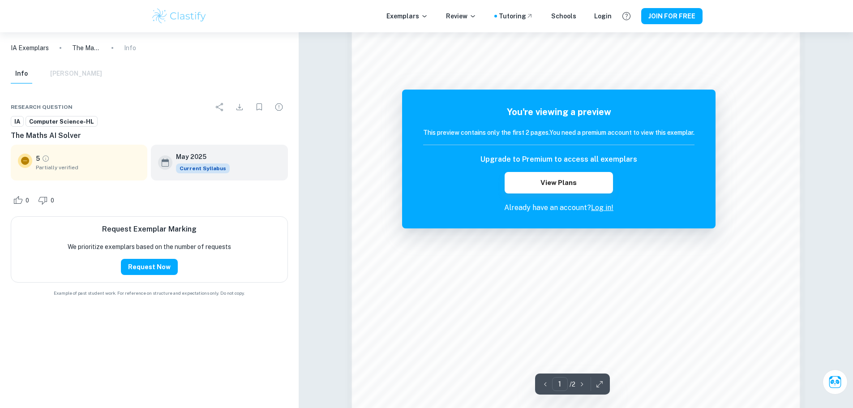  Describe the element at coordinates (259, 107) in the screenshot. I see `div: Bookmark` at that location.